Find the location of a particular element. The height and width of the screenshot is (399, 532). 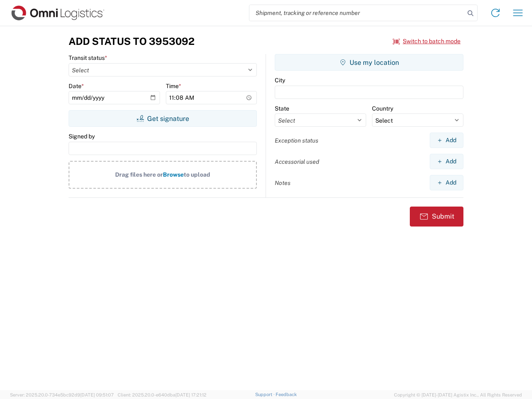

label: Exception status is located at coordinates (296, 140).